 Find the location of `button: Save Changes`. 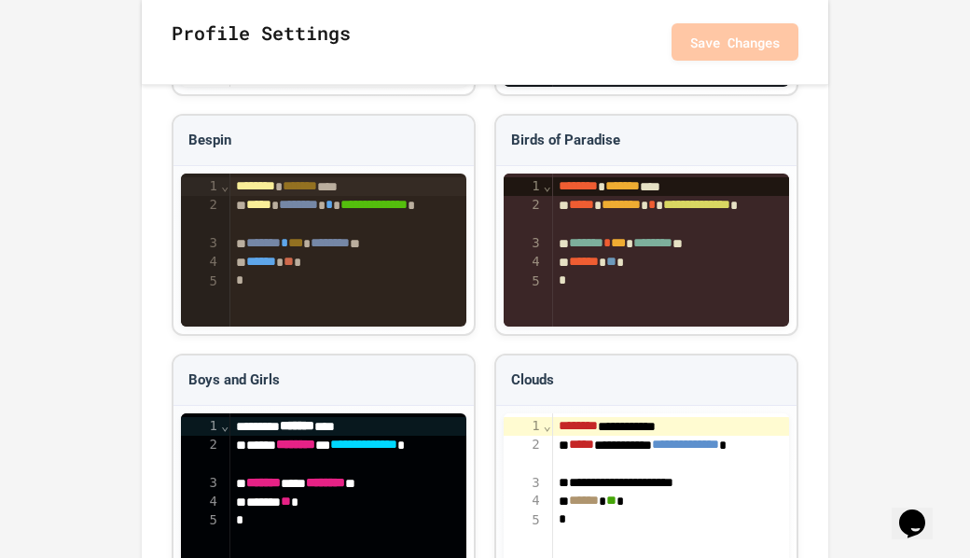

button: Save Changes is located at coordinates (735, 42).